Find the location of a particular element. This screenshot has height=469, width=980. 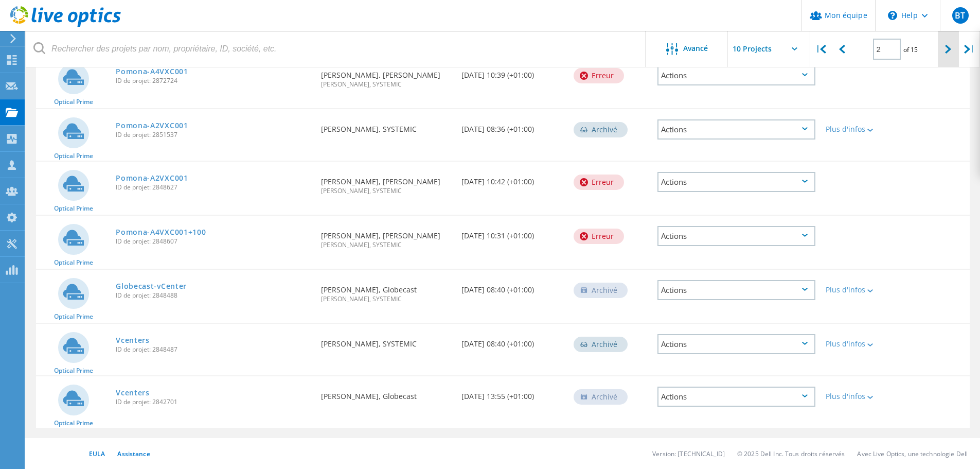

a: Pomona-A4VXC001 is located at coordinates (152, 72).